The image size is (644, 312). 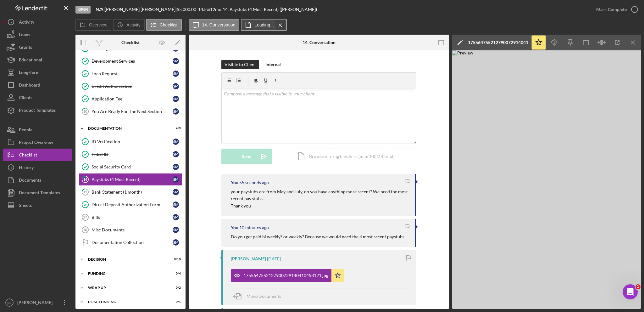 What do you see at coordinates (215, 10) in the screenshot?
I see `div: 12 mo` at bounding box center [215, 10].